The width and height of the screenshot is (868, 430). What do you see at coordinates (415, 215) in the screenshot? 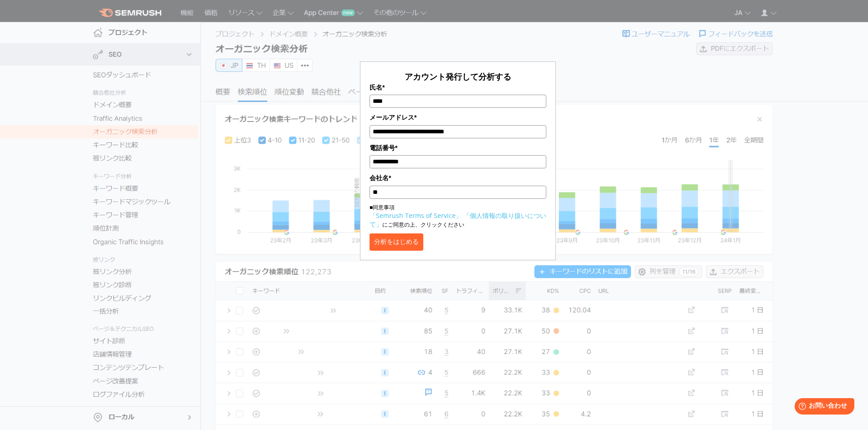
I see `a: 「Semrush Terms of Service」` at bounding box center [415, 215].